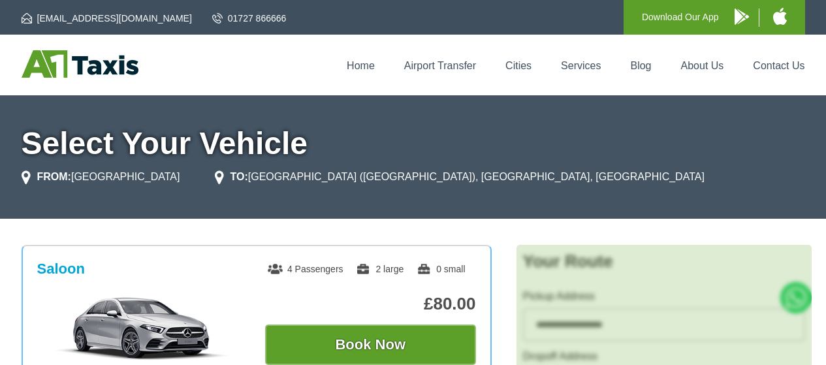 The height and width of the screenshot is (365, 826). Describe the element at coordinates (703, 65) in the screenshot. I see `a: About Us` at that location.